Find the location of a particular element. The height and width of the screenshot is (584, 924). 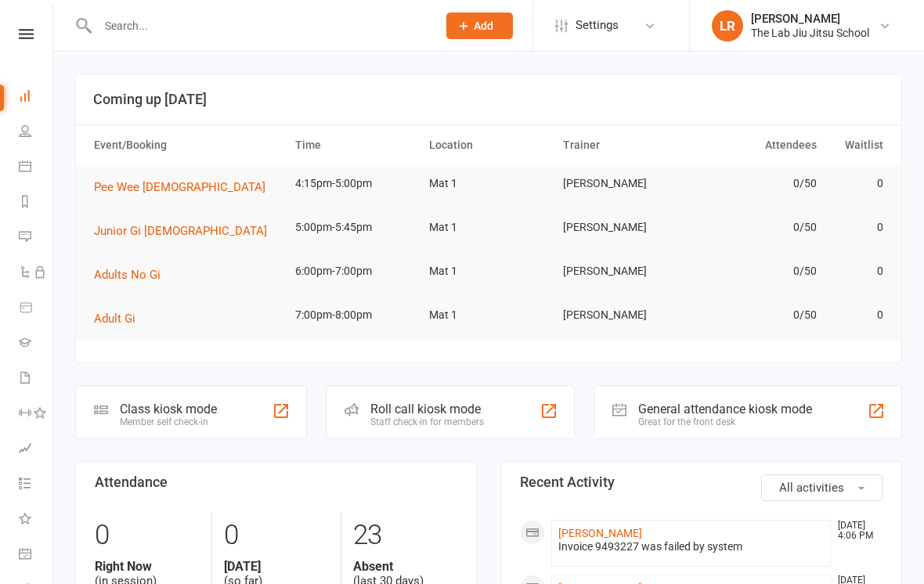

td: 4:15pm-5:00pm is located at coordinates (355, 183).